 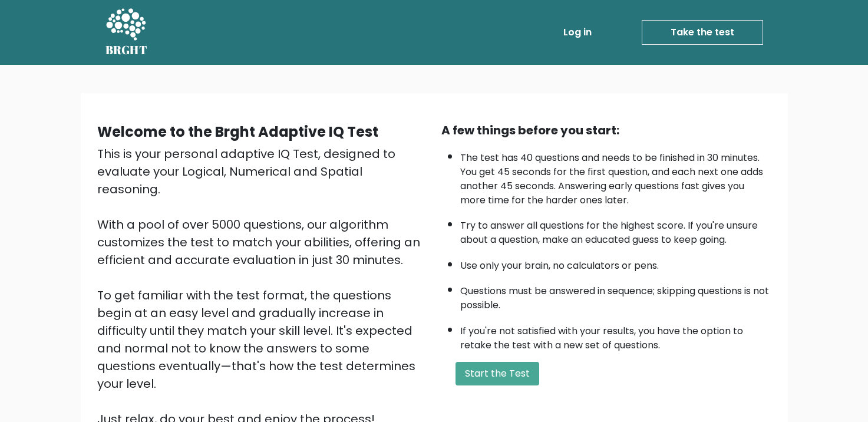 I want to click on a: Take the test, so click(x=702, y=32).